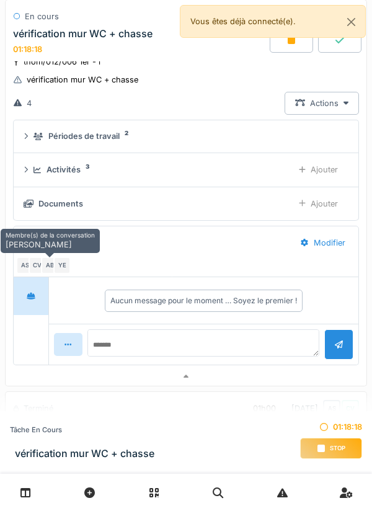 Image resolution: width=372 pixels, height=511 pixels. What do you see at coordinates (63, 169) in the screenshot?
I see `div: Activités` at bounding box center [63, 169].